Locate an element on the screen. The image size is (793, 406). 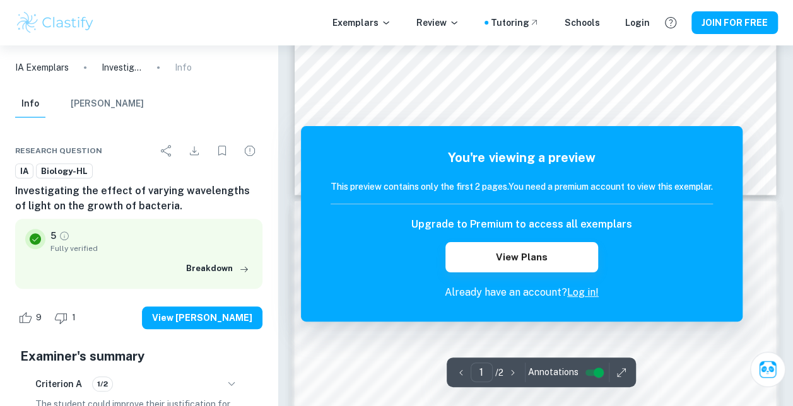
div: Download is located at coordinates (194, 151).